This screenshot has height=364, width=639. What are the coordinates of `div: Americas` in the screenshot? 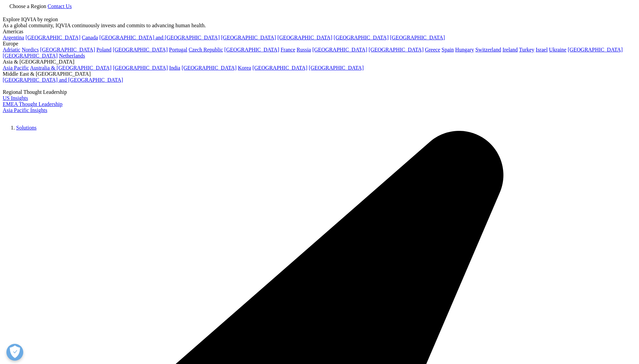 It's located at (320, 31).